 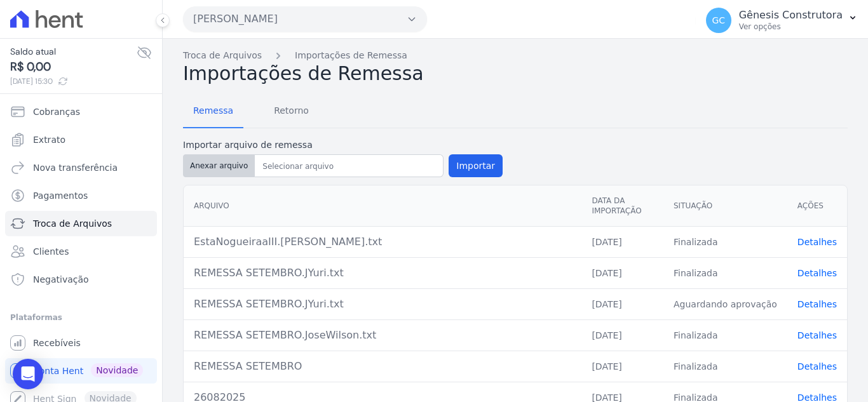 I want to click on span: Cobranças, so click(x=57, y=112).